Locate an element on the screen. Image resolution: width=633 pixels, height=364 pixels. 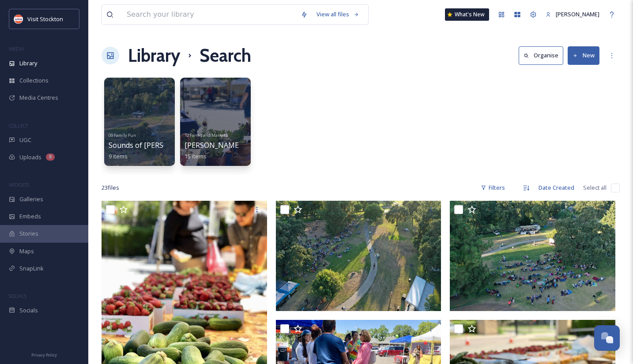
span: Socials is located at coordinates (29, 310).